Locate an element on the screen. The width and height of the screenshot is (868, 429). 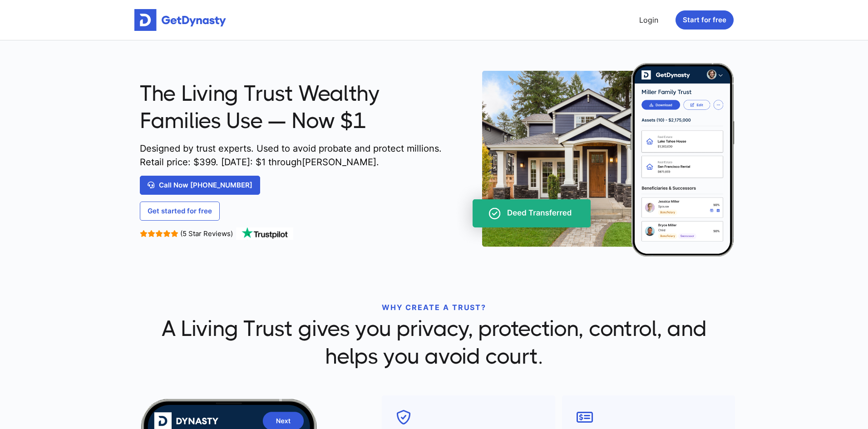
span: (5 Star Reviews) is located at coordinates (207, 234).